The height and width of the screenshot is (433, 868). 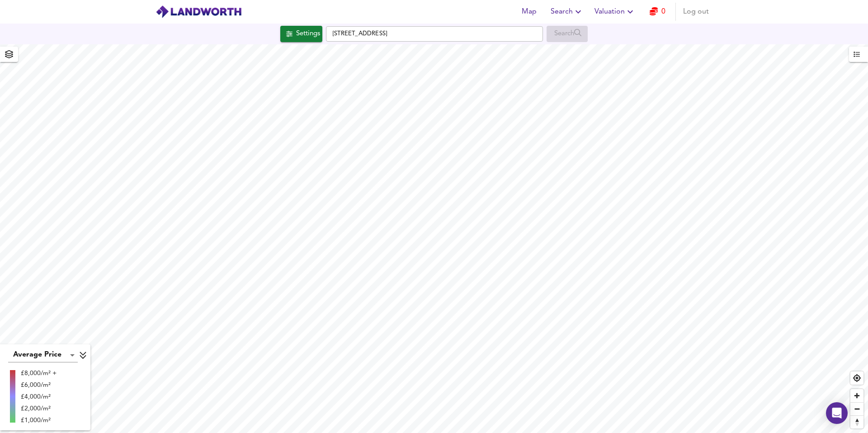 What do you see at coordinates (857, 396) in the screenshot?
I see `button: Zoom in` at bounding box center [857, 396].